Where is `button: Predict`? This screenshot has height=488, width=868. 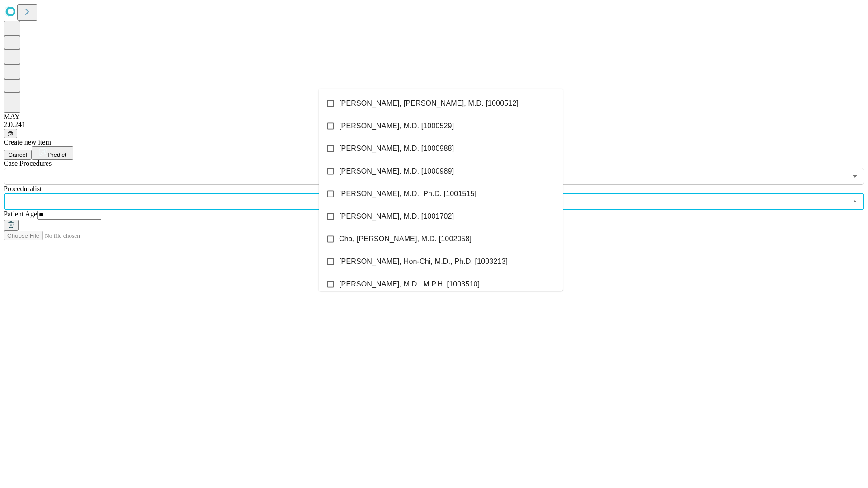
button: Predict is located at coordinates (53, 153).